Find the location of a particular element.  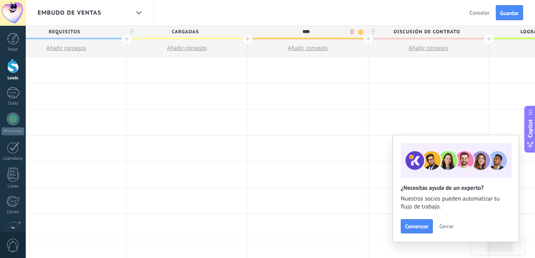

div: Chats is located at coordinates (13, 103).